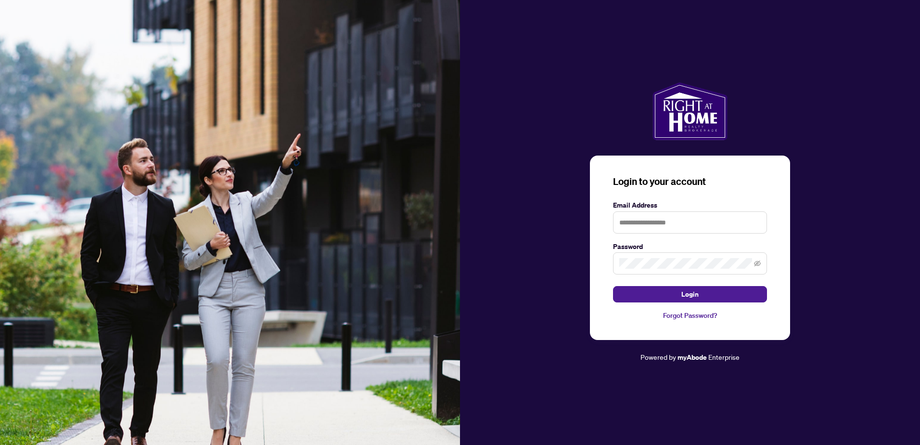  What do you see at coordinates (690, 246) in the screenshot?
I see `label: Password` at bounding box center [690, 246].